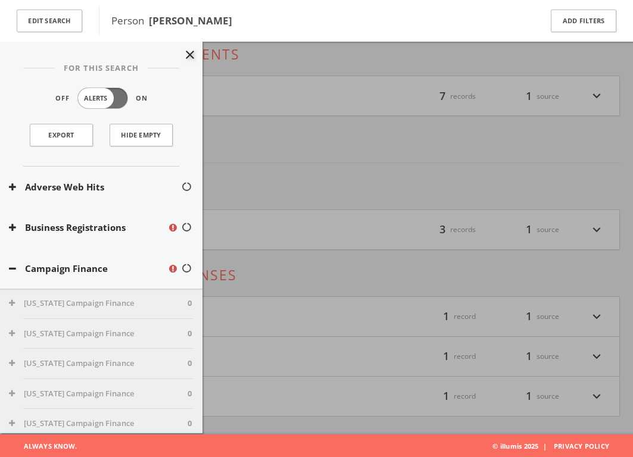 The height and width of the screenshot is (457, 633). What do you see at coordinates (581, 446) in the screenshot?
I see `a: Privacy Policy` at bounding box center [581, 446].